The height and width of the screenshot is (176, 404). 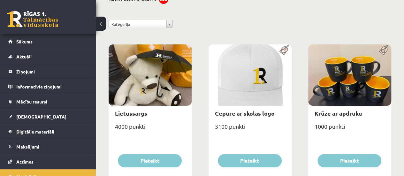 I want to click on span: Kategorija, so click(x=138, y=24).